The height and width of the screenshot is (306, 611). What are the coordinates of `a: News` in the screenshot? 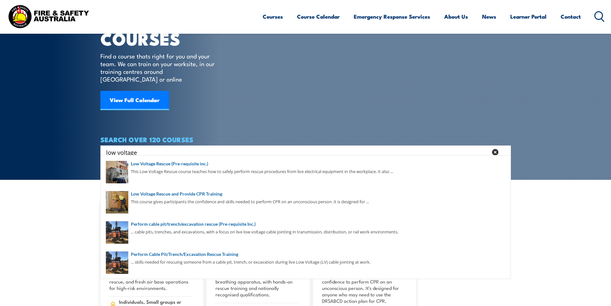 It's located at (489, 16).